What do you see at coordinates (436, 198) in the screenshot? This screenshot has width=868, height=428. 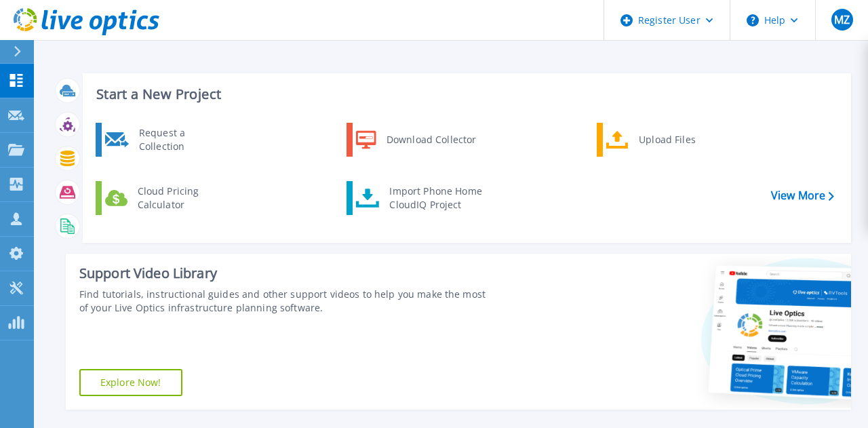 I see `div: Import Phone Home CloudIQ Project` at bounding box center [436, 198].